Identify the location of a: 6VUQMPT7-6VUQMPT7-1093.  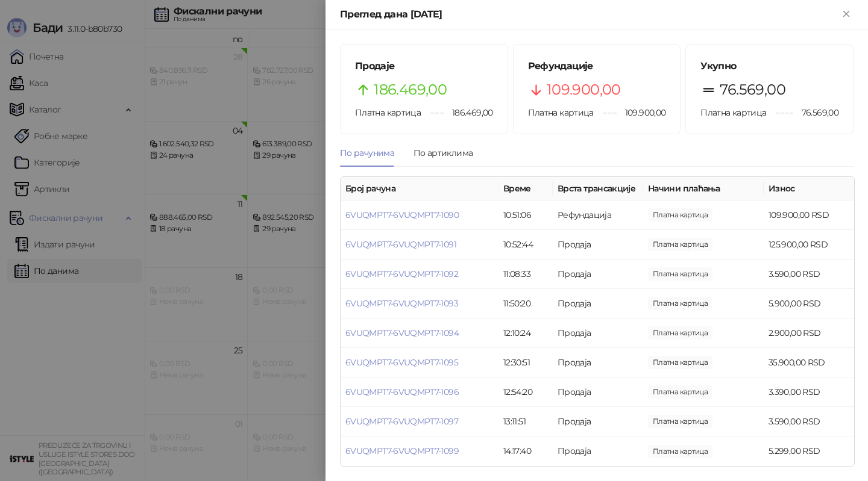
(401, 304).